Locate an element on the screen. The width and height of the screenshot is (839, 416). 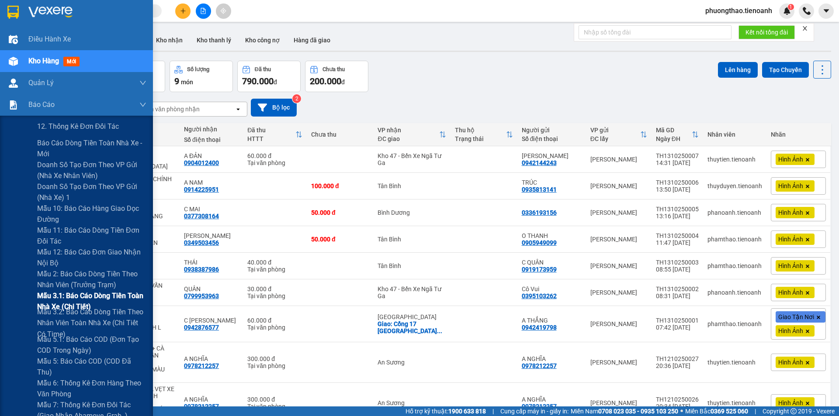
span: Mẫu 6: Thống kê đơn hàng theo văn phòng is located at coordinates (92, 389).